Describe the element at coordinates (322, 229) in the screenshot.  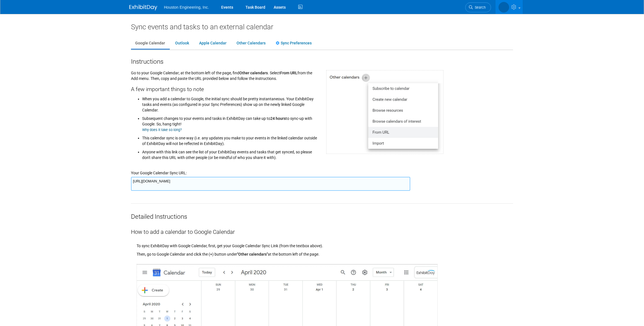
I see `div: How to add a calendar to Google Calendar` at that location.